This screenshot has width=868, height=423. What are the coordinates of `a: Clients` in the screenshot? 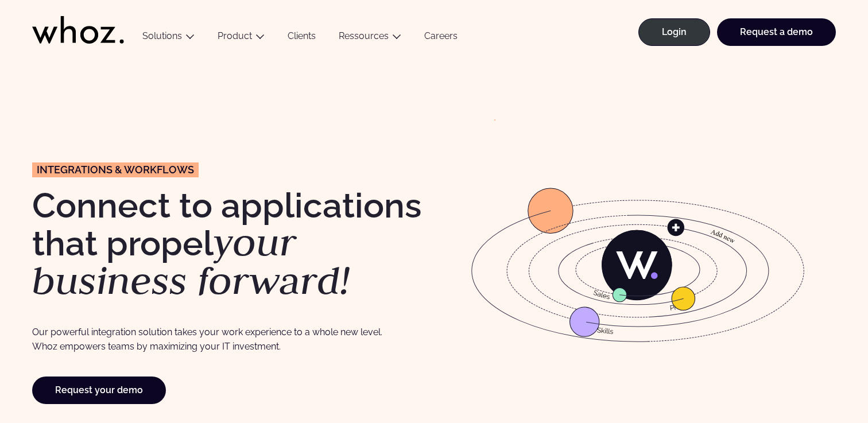 It's located at (301, 38).